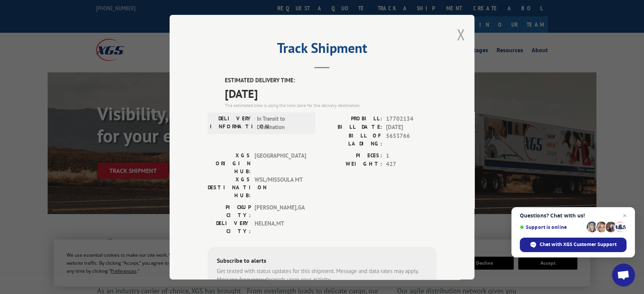  What do you see at coordinates (282, 122) in the screenshot?
I see `span: In Transit to Destination` at bounding box center [282, 122].